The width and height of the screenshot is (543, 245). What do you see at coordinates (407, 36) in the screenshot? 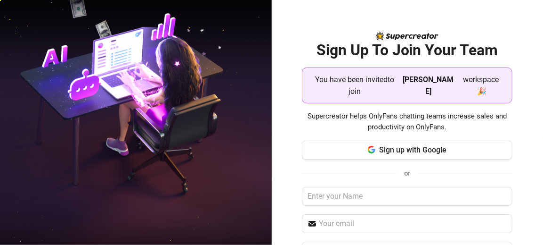
I see `img: logo-BBDzfeDw.svg` at bounding box center [407, 36].